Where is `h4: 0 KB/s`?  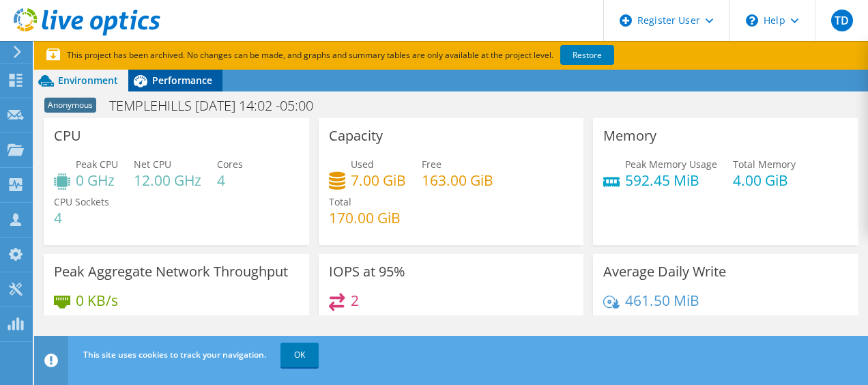 h4: 0 KB/s is located at coordinates (97, 300).